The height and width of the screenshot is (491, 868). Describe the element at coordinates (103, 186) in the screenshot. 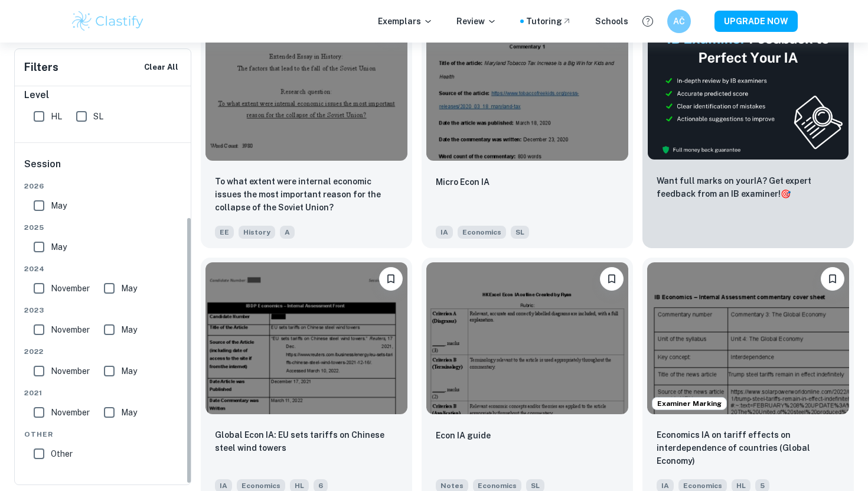

I see `span: 2026` at that location.